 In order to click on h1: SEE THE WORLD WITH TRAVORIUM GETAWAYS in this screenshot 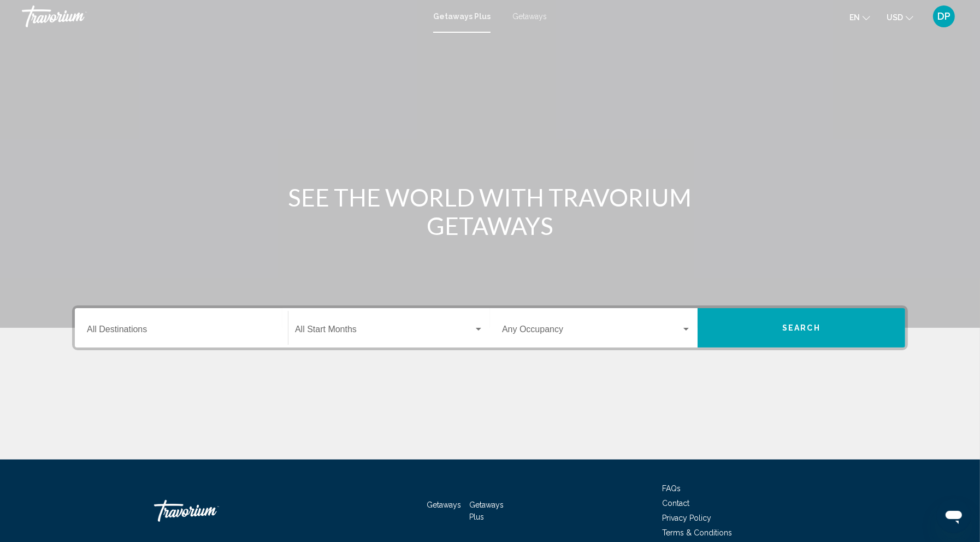, I will do `click(490, 211)`.